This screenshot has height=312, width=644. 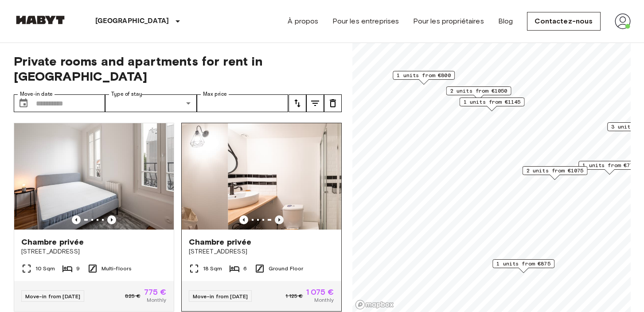 I want to click on span: 2 units from €1050, so click(x=478, y=91).